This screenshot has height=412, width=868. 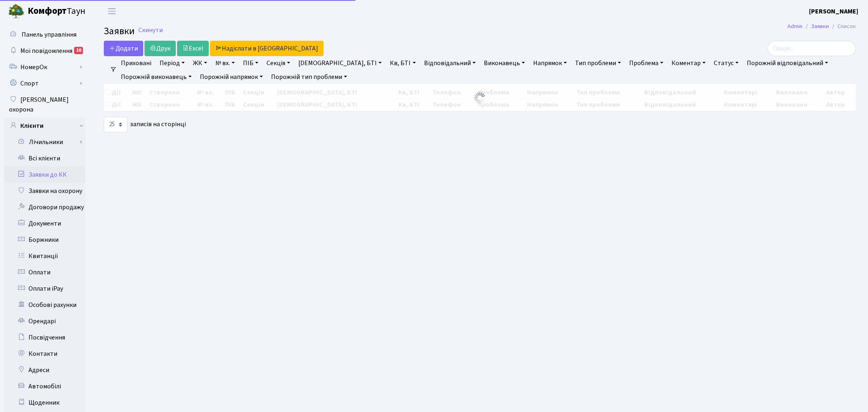 What do you see at coordinates (160, 48) in the screenshot?
I see `a: Друк` at bounding box center [160, 48].